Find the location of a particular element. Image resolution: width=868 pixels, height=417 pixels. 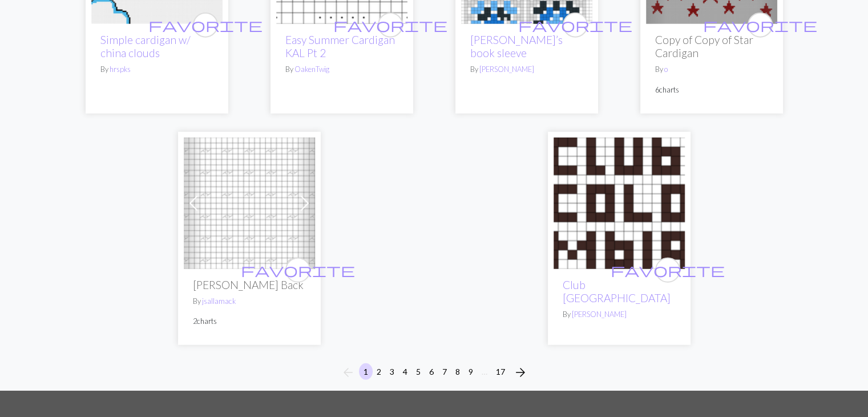

a: hrspks is located at coordinates (120, 69).